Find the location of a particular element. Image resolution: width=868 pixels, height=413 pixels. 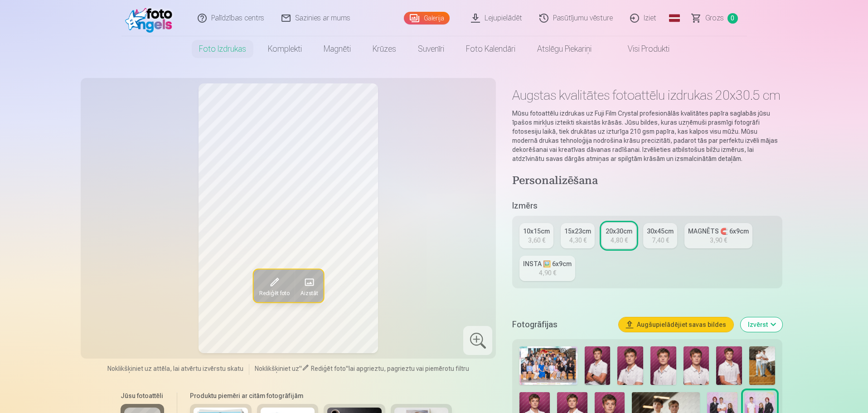

p: Mūsu fotoattēlu izdrukas uz Fuji Film Crystal profesionālās kvalitātes papīra saglabās jūsu īpašo... is located at coordinates (647, 136).